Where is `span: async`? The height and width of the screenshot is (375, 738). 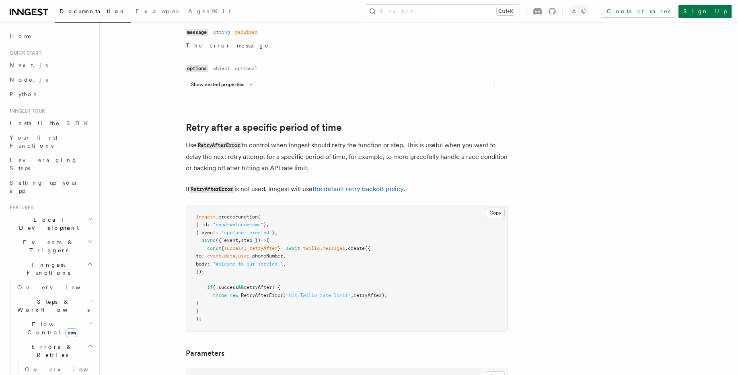 span: async is located at coordinates (208, 240).